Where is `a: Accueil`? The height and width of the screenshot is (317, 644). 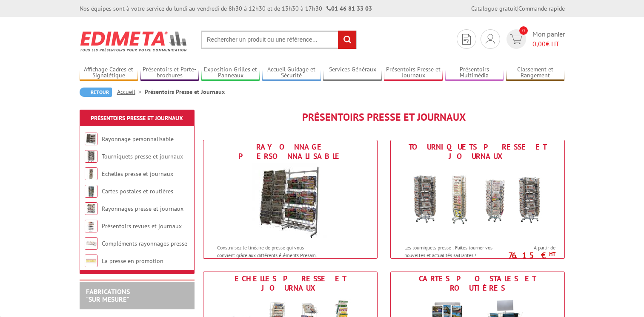
a: Accueil is located at coordinates (131, 92).